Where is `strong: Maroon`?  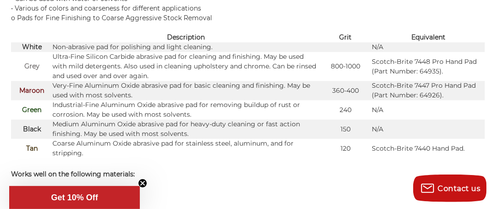 strong: Maroon is located at coordinates (32, 91).